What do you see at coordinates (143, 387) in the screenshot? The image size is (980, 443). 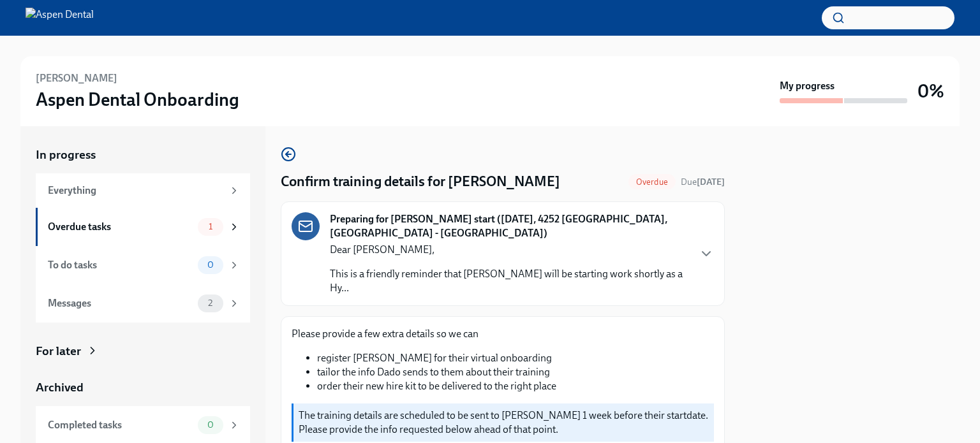 I see `div: Archived` at bounding box center [143, 387].